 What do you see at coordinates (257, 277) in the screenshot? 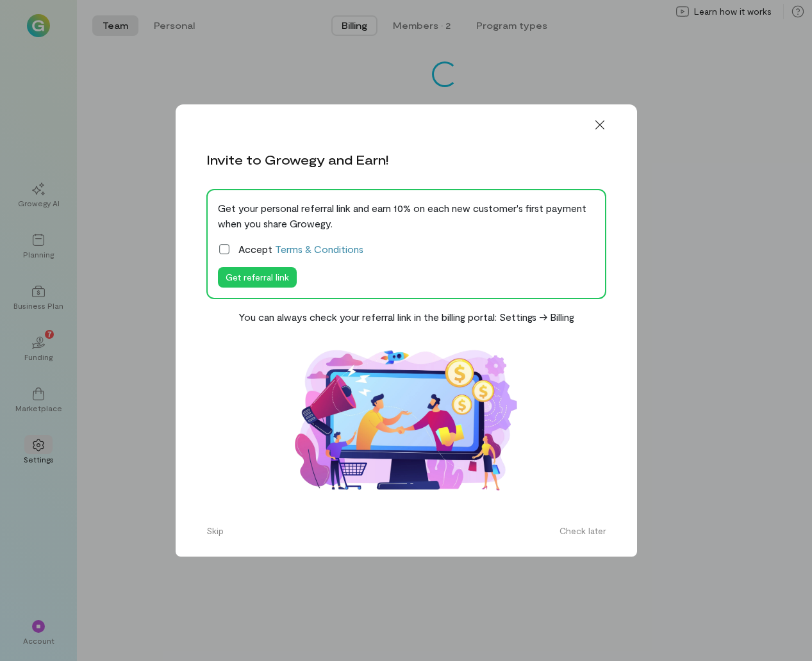
I see `button: Get referral link` at bounding box center [257, 277].